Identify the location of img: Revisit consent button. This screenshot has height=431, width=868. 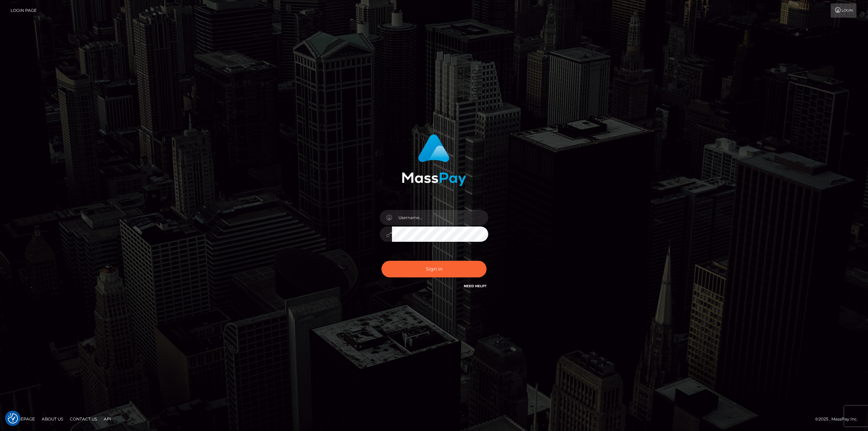
(13, 419).